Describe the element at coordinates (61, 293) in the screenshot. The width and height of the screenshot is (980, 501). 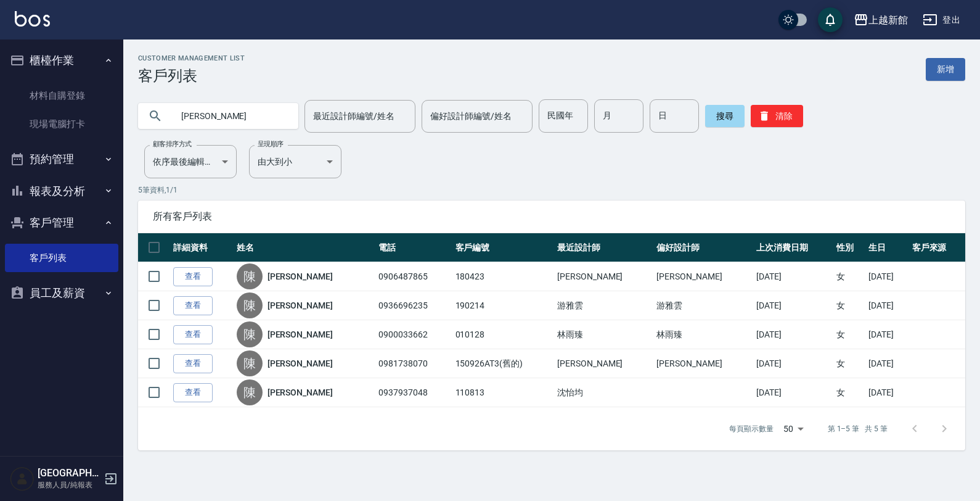
I see `button: 員工及薪資` at that location.